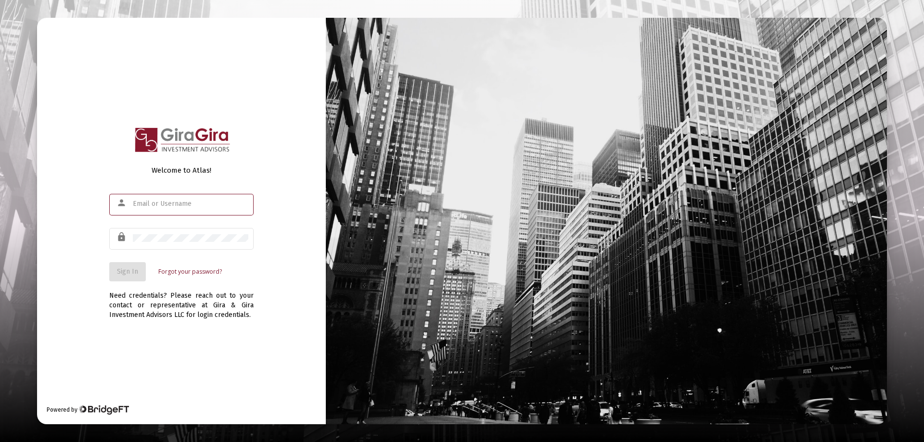 This screenshot has height=442, width=924. Describe the element at coordinates (122, 203) in the screenshot. I see `mat-icon: person` at that location.